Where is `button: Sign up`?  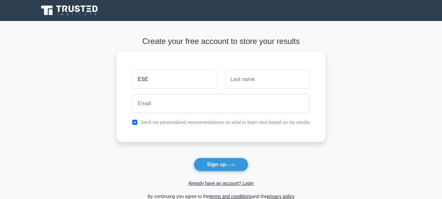 button: Sign up is located at coordinates (221, 164).